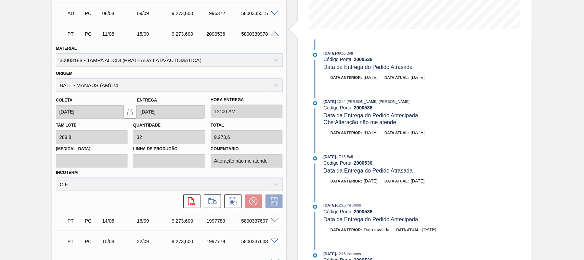  I want to click on div: Aguardando Descarga, so click(75, 13).